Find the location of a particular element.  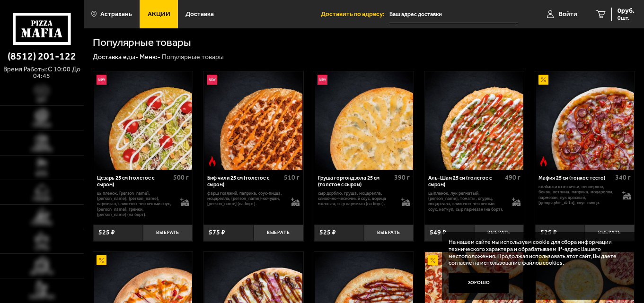

span: 0 шт. is located at coordinates (626, 18).